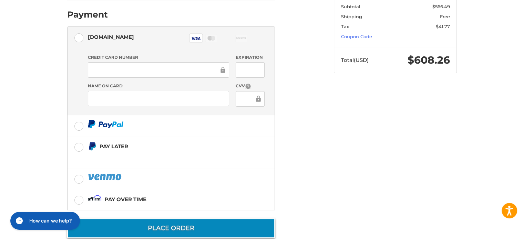  What do you see at coordinates (158, 58) in the screenshot?
I see `label: Credit Card Number` at bounding box center [158, 58].